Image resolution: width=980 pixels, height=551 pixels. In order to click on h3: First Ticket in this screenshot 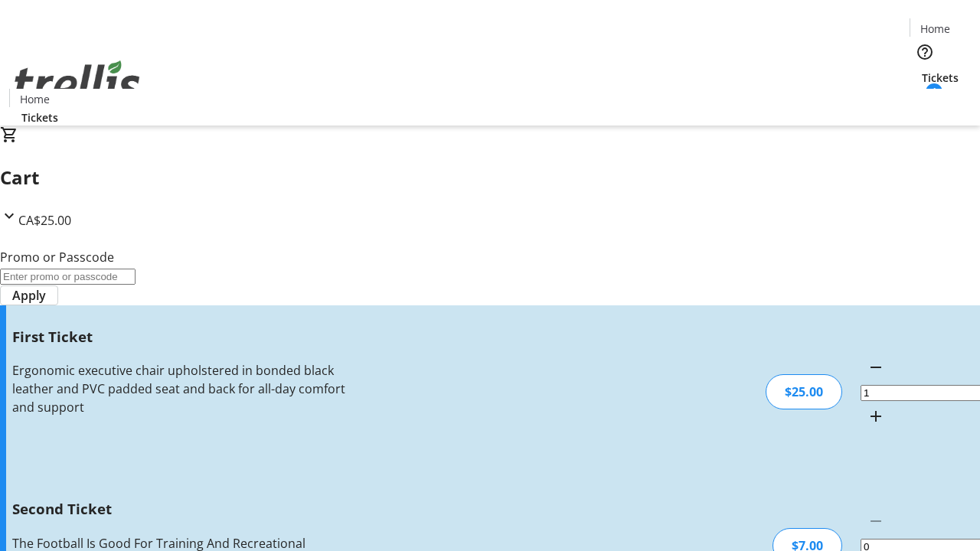, I will do `click(180, 337)`.